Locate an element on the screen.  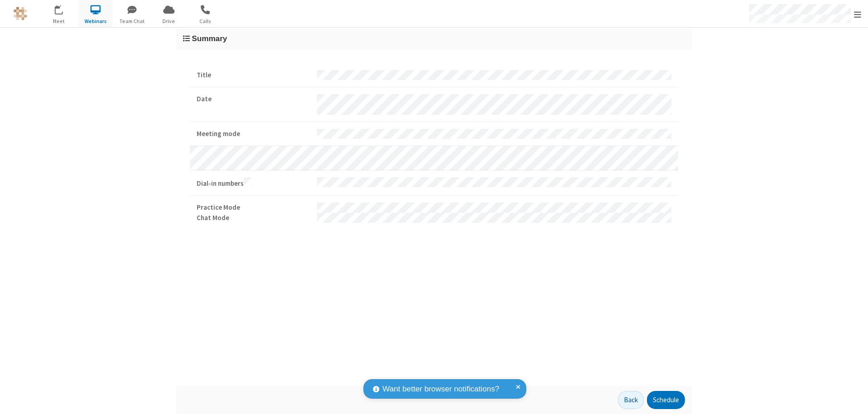
span: Team Chat is located at coordinates (132, 21).